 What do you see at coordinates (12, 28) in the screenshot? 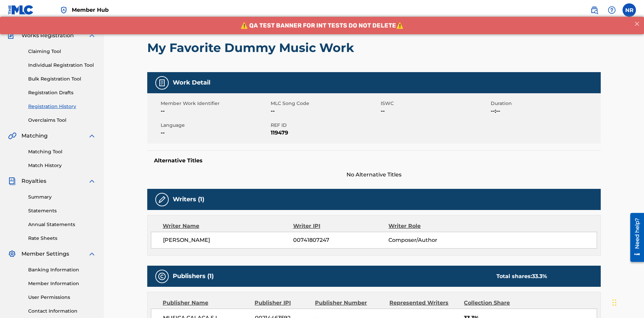
I see `div: Open Resource Center` at bounding box center [12, 28].